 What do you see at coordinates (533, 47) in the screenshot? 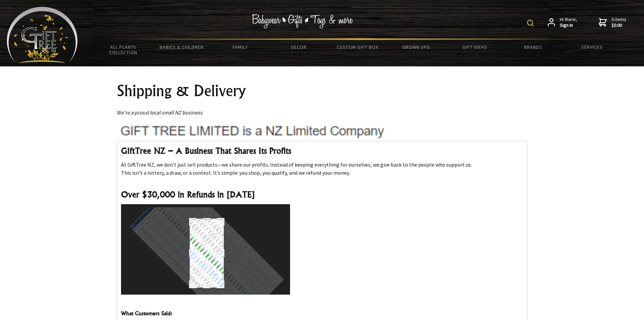
I see `a: Brands` at bounding box center [533, 47].